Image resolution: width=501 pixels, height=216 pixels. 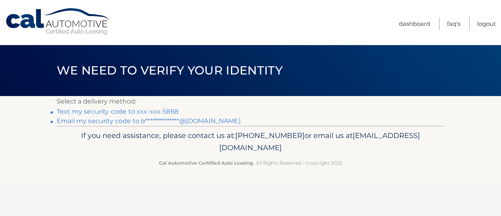 What do you see at coordinates (206, 162) in the screenshot?
I see `strong: Cal Automotive Certified Auto Leasing` at bounding box center [206, 162].